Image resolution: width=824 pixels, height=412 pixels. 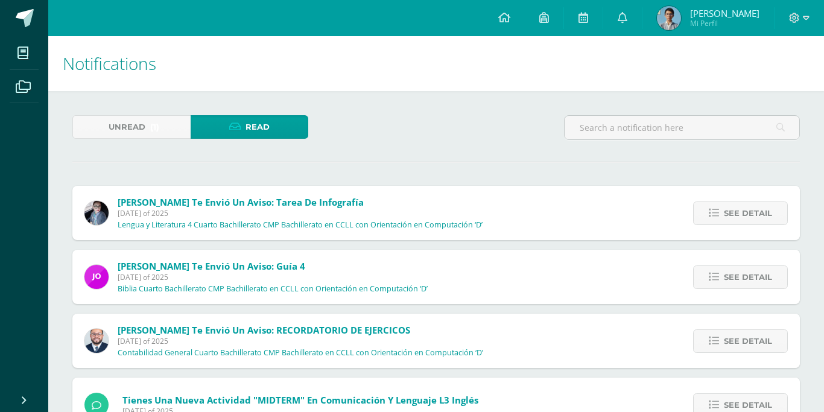 What do you see at coordinates (258, 127) in the screenshot?
I see `span: Read` at bounding box center [258, 127].